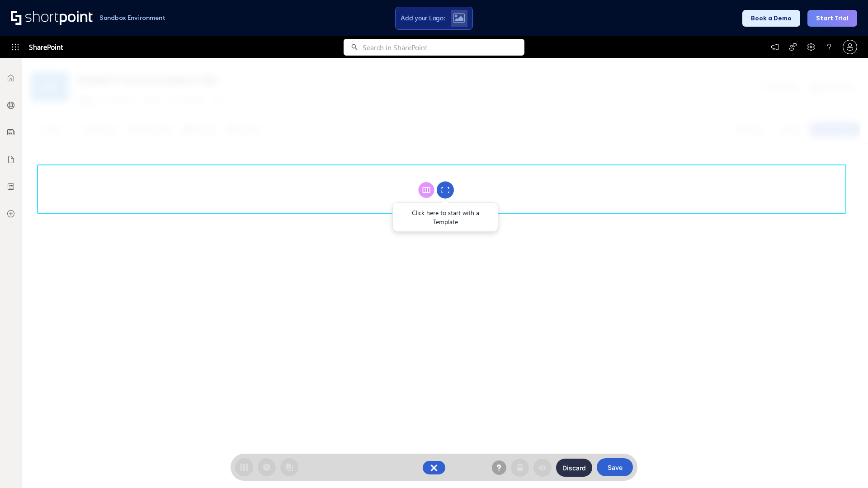 The image size is (868, 488). I want to click on div: Chat Widget, so click(846, 466).